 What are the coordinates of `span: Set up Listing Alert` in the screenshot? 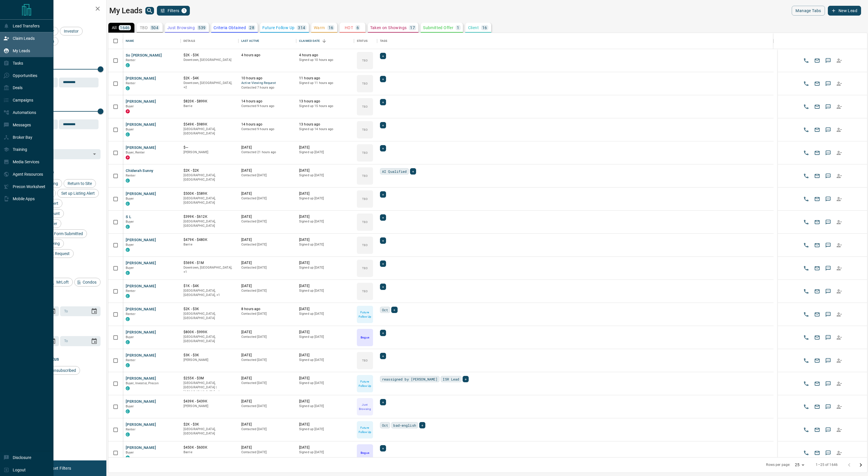 It's located at (78, 193).